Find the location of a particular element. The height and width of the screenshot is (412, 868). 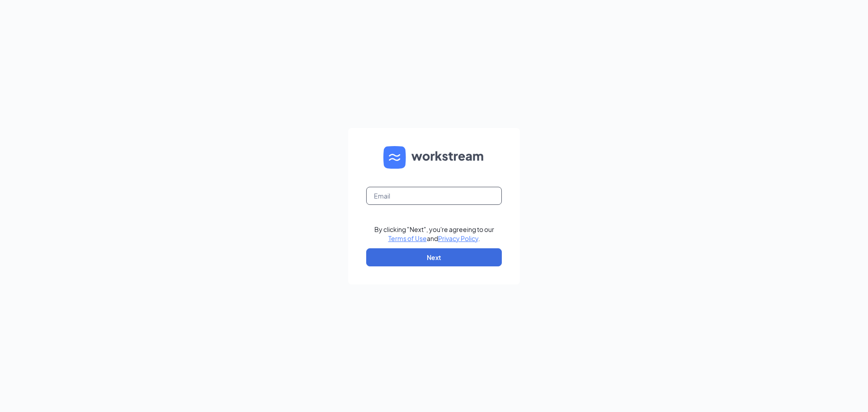

a: Privacy Policy is located at coordinates (458, 238).